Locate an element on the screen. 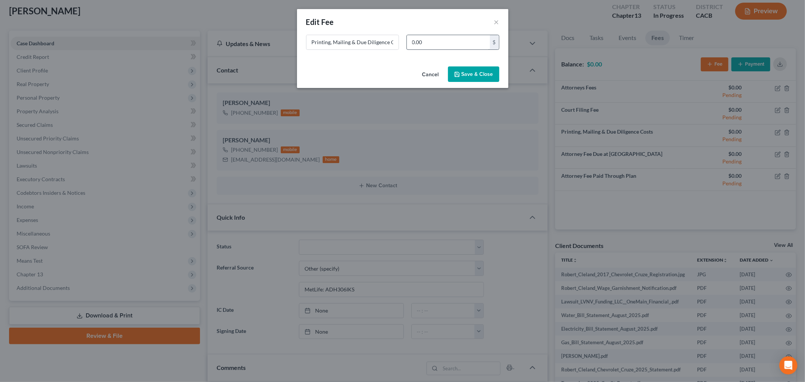  input: Describe... is located at coordinates (352, 42).